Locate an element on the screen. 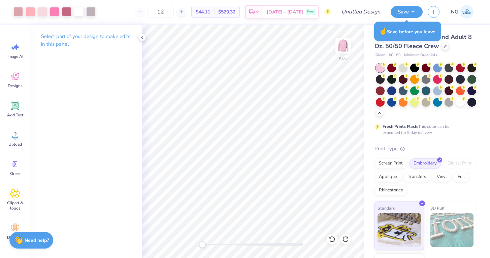 The width and height of the screenshot is (490, 258). img: Standard is located at coordinates (399, 230).